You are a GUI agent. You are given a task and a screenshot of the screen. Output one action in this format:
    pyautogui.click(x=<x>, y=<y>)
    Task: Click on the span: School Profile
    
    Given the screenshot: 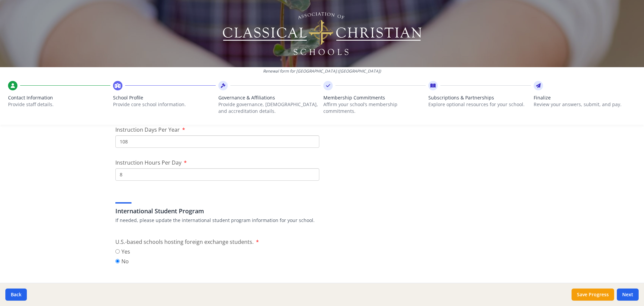 What is the action you would take?
    pyautogui.click(x=164, y=98)
    